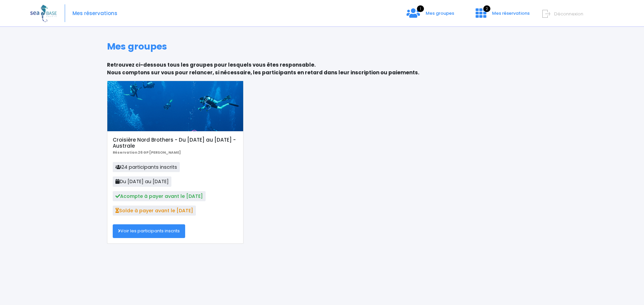  Describe the element at coordinates (322, 47) in the screenshot. I see `h1: Mes groupes` at that location.